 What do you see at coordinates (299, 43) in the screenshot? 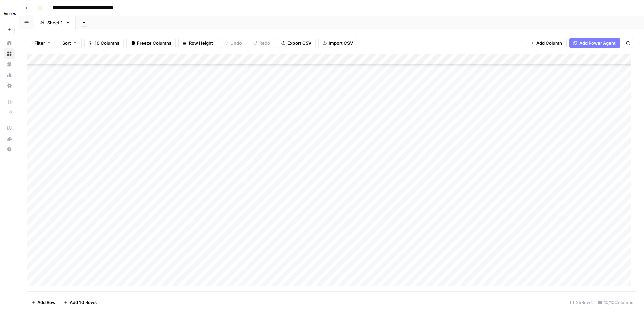
I see `span: Export CSV` at bounding box center [299, 43].